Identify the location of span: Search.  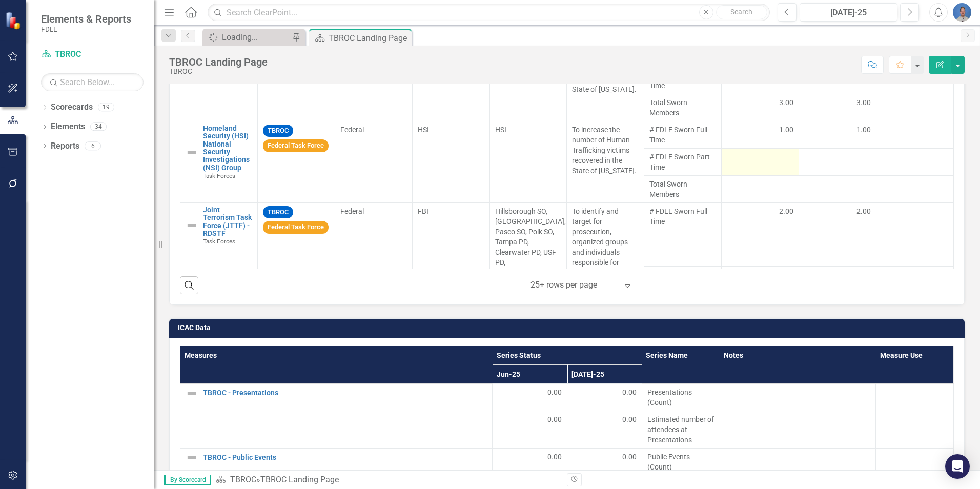
(741, 12).